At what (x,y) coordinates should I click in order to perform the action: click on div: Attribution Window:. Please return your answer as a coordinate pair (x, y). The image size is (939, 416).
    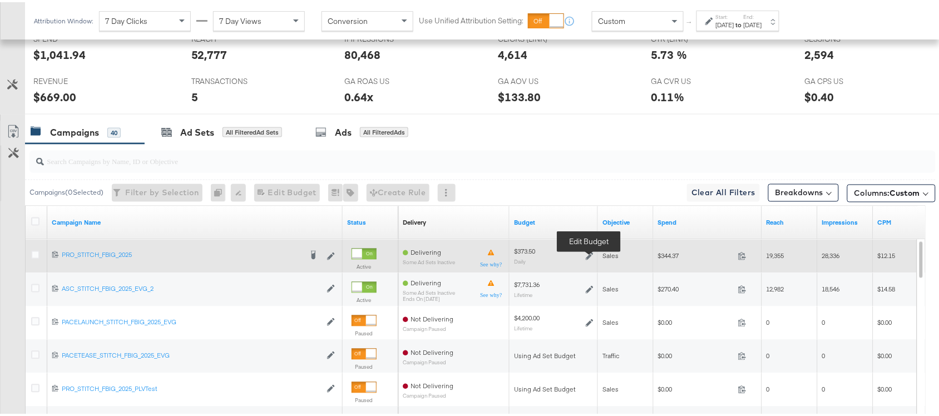
    Looking at the image, I should click on (63, 19).